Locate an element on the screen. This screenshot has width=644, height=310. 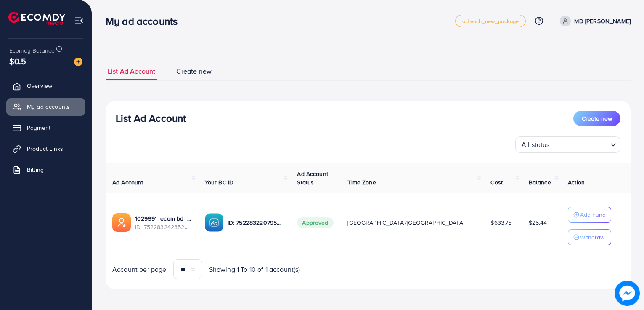
p: ID: 7522832207950610433 is located at coordinates (256, 223).